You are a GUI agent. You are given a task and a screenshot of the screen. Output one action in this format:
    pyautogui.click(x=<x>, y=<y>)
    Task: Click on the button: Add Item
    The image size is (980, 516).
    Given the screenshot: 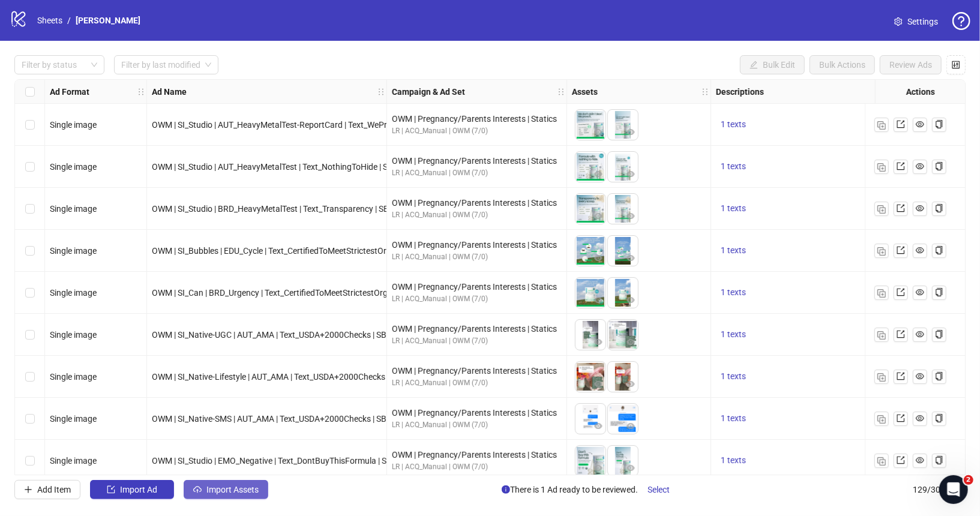 What is the action you would take?
    pyautogui.click(x=48, y=489)
    